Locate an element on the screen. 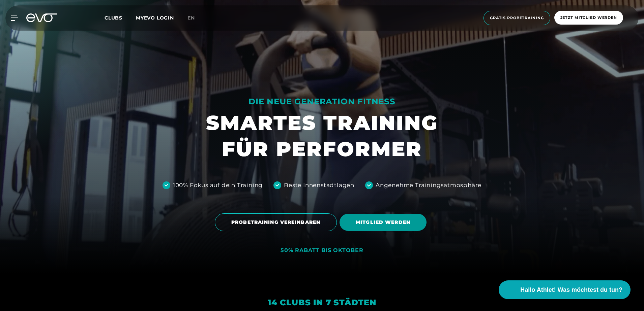 The width and height of the screenshot is (644, 311). div: 50% RABATT BIS OKTOBER is located at coordinates (322, 250).